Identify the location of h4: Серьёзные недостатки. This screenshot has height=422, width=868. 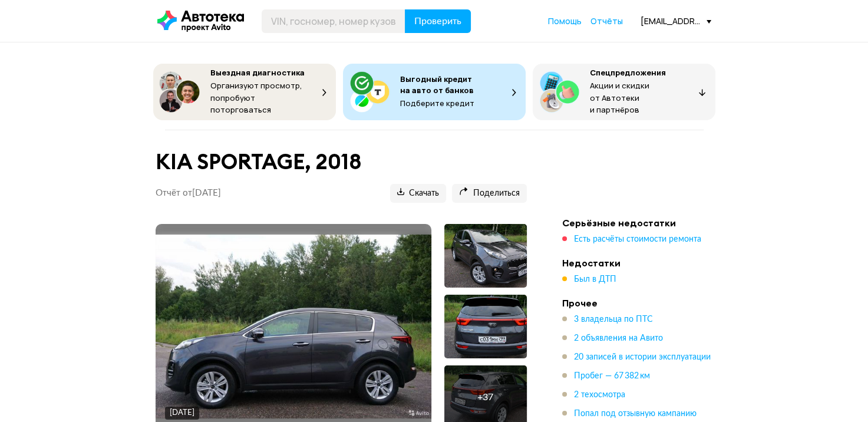
(645, 223).